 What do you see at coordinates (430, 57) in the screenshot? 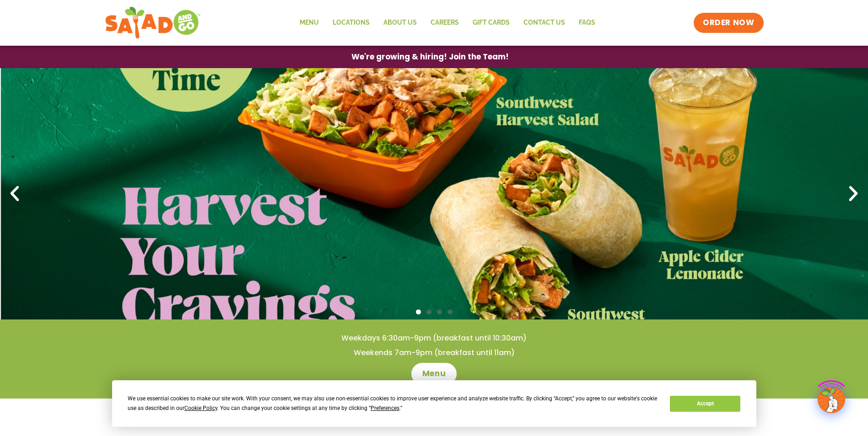
I see `a: We're growing & hiring! Join the Team!` at bounding box center [430, 57].